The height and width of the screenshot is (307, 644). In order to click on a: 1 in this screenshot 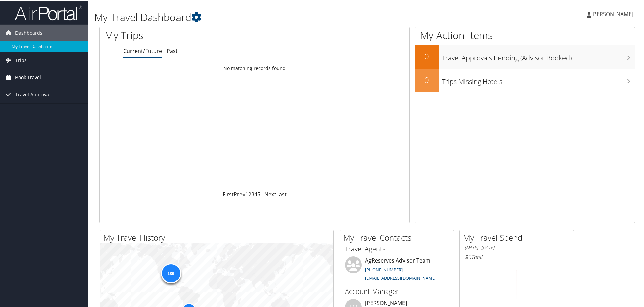, I will do `click(247, 194)`.